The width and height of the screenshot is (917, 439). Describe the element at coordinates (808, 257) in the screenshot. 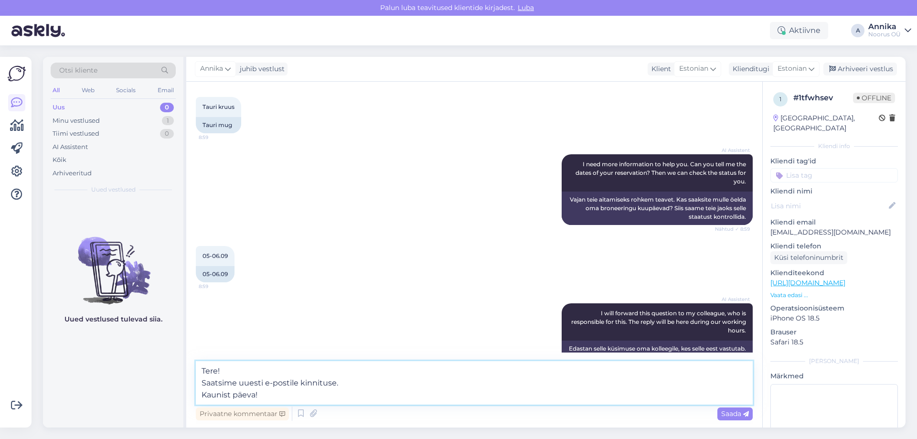

I see `div: Küsi telefoninumbrit` at that location.